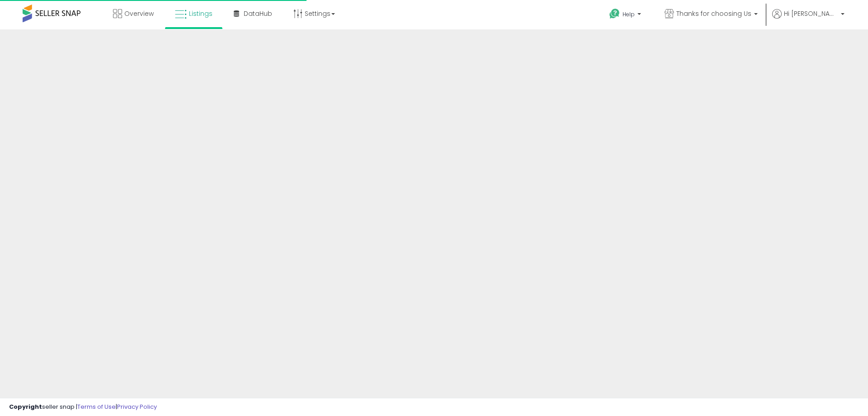  Describe the element at coordinates (201, 13) in the screenshot. I see `span: Listings` at that location.